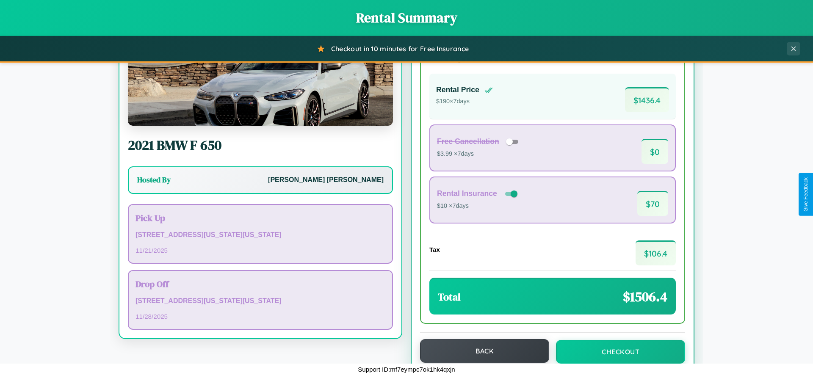  I want to click on button: Checkout, so click(621, 352).